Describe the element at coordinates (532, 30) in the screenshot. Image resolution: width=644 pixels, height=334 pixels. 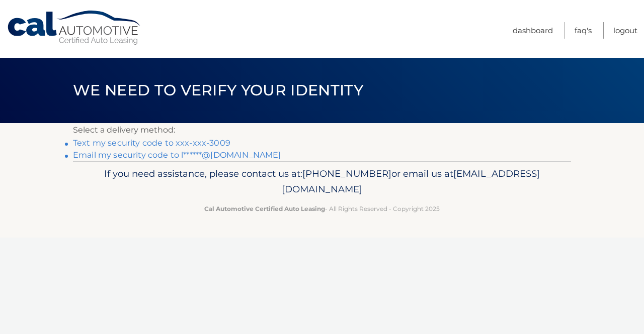
I see `a: Dashboard` at that location.